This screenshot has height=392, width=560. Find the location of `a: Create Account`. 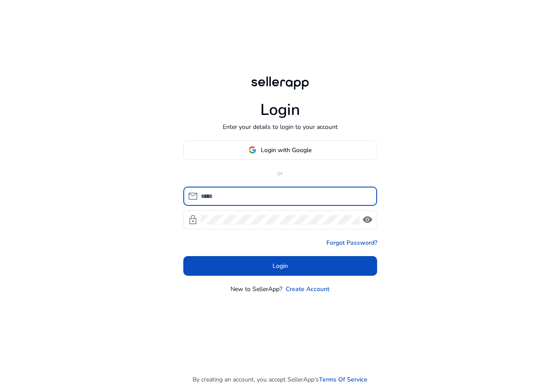

a: Create Account is located at coordinates (308, 289).